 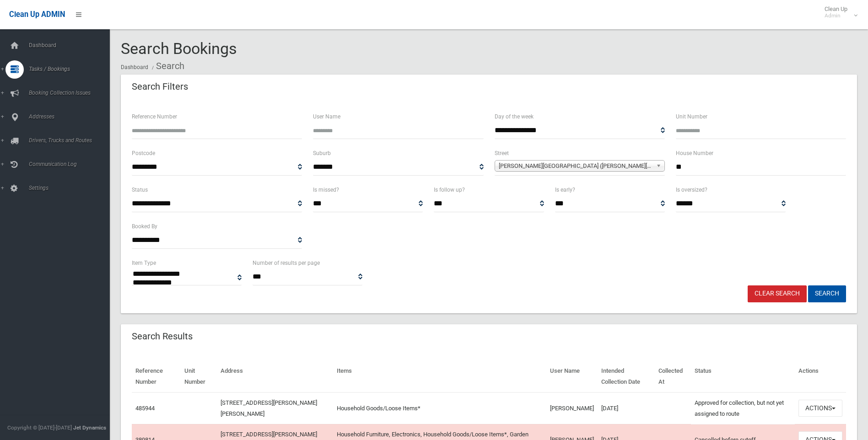 What do you see at coordinates (836, 16) in the screenshot?
I see `small: Admin` at bounding box center [836, 16].